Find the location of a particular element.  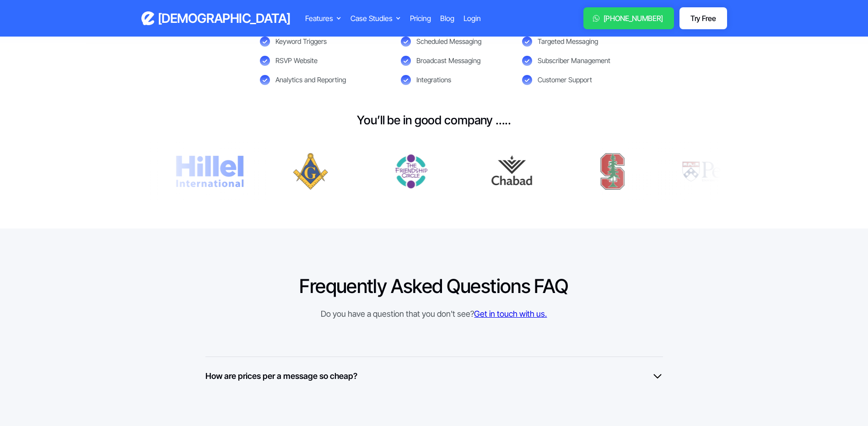

div: Subscriber Management is located at coordinates (573, 61).